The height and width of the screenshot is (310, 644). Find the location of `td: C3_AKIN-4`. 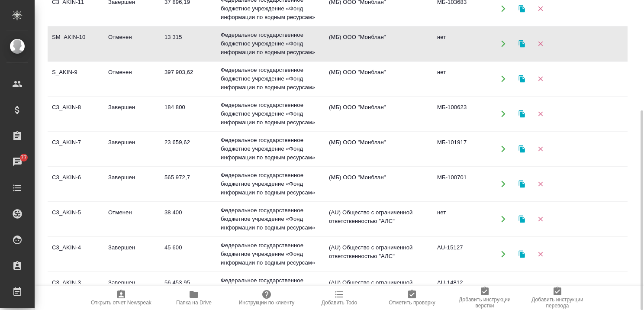

td: C3_AKIN-4 is located at coordinates (75, 254).